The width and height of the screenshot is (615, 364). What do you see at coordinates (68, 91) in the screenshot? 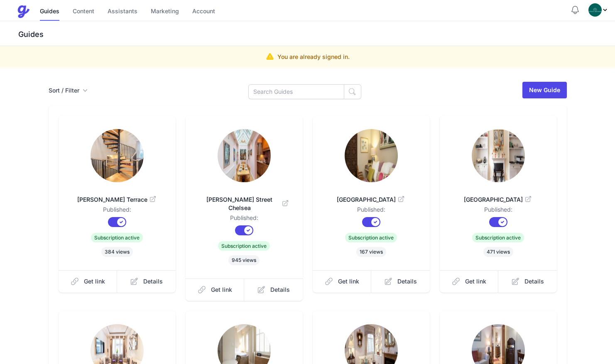
I see `button: Sort / Filter` at bounding box center [68, 91].